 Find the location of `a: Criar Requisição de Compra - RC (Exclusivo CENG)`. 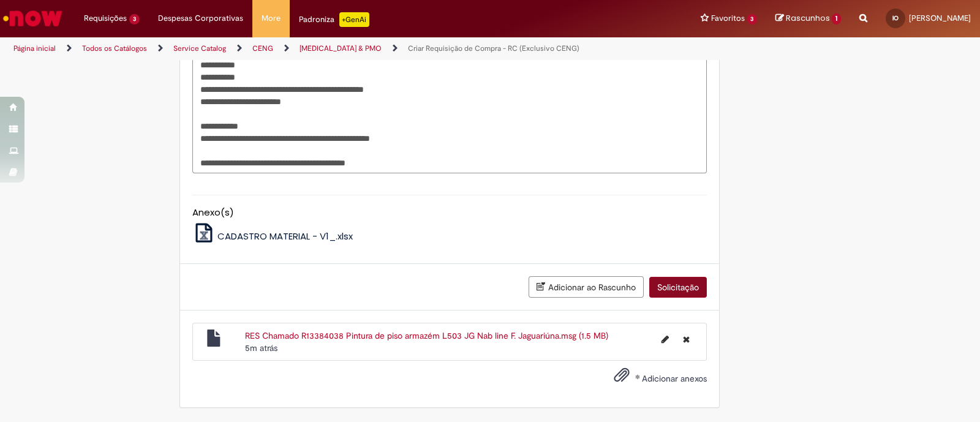

a: Criar Requisição de Compra - RC (Exclusivo CENG) is located at coordinates (494, 48).